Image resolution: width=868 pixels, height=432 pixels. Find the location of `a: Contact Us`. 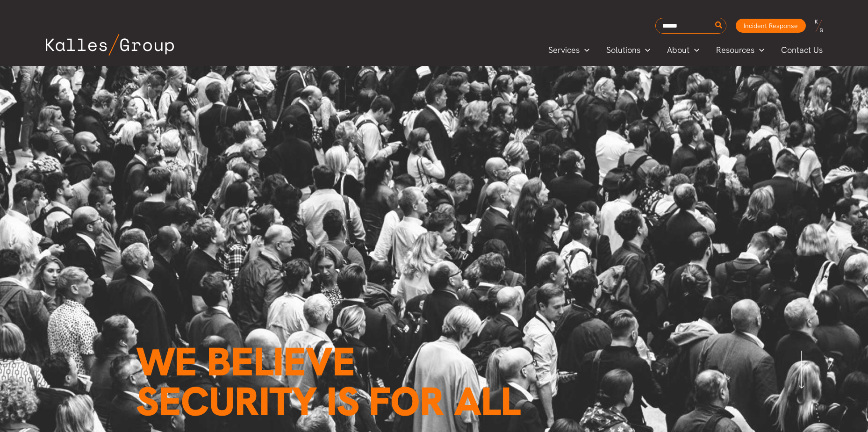

a: Contact Us is located at coordinates (802, 50).